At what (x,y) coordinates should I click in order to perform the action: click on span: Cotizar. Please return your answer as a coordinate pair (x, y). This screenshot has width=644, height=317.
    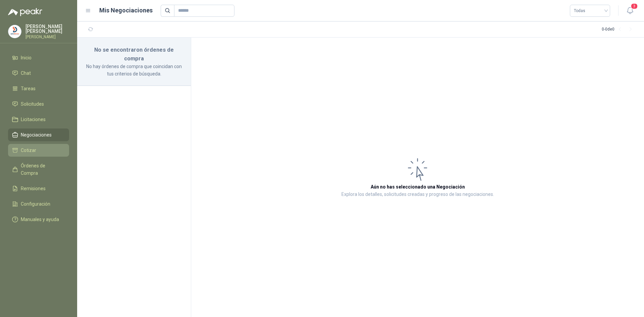
    Looking at the image, I should click on (29, 150).